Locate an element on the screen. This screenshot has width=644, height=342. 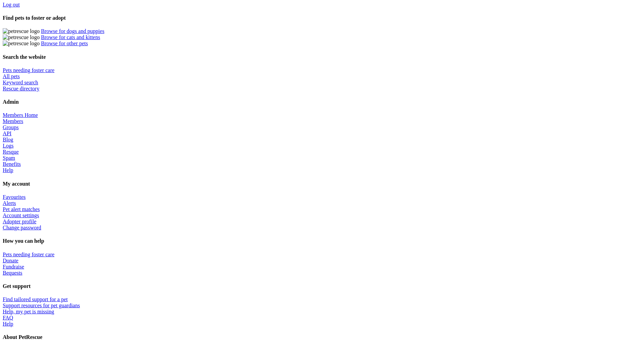
a: Spam is located at coordinates (9, 158).